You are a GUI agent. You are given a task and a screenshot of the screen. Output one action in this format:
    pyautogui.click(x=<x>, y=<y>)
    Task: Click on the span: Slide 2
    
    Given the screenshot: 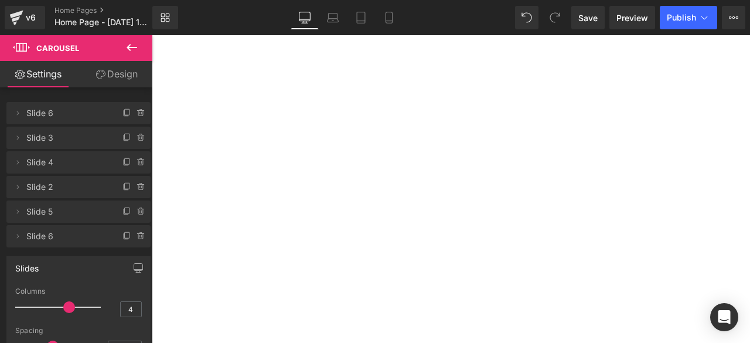 What is the action you would take?
    pyautogui.click(x=67, y=187)
    